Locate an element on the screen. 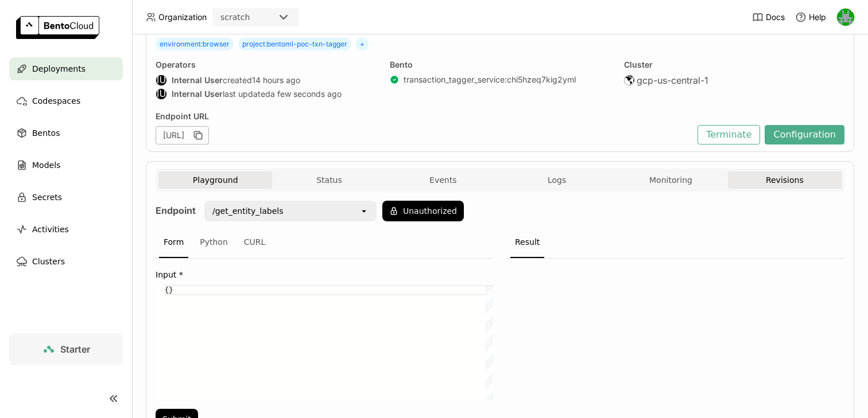 This screenshot has width=868, height=418. div: Form is located at coordinates (173, 243).